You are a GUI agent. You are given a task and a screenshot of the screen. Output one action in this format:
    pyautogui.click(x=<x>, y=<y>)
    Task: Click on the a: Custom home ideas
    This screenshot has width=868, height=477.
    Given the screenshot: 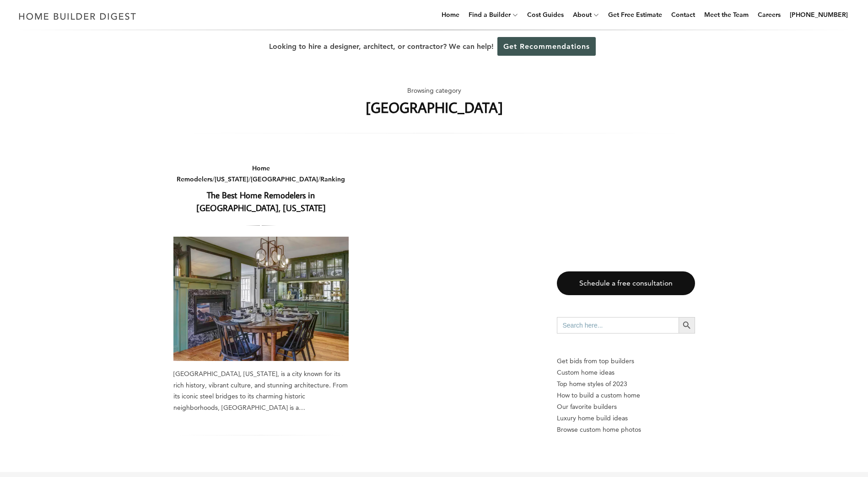 What is the action you would take?
    pyautogui.click(x=626, y=372)
    